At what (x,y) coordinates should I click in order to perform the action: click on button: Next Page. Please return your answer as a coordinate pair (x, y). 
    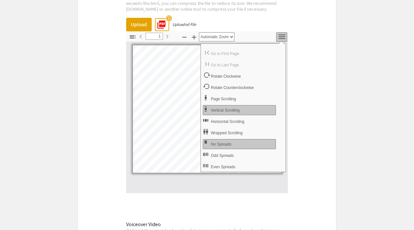
    Looking at the image, I should click on (167, 36).